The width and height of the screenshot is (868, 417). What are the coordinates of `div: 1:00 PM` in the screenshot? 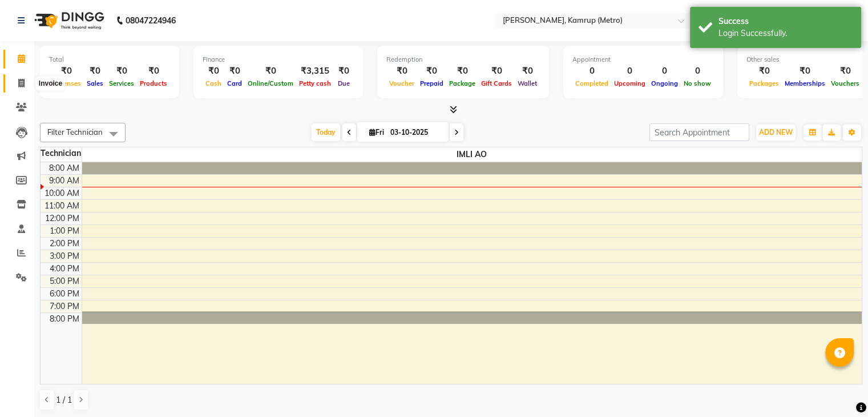 It's located at (64, 231).